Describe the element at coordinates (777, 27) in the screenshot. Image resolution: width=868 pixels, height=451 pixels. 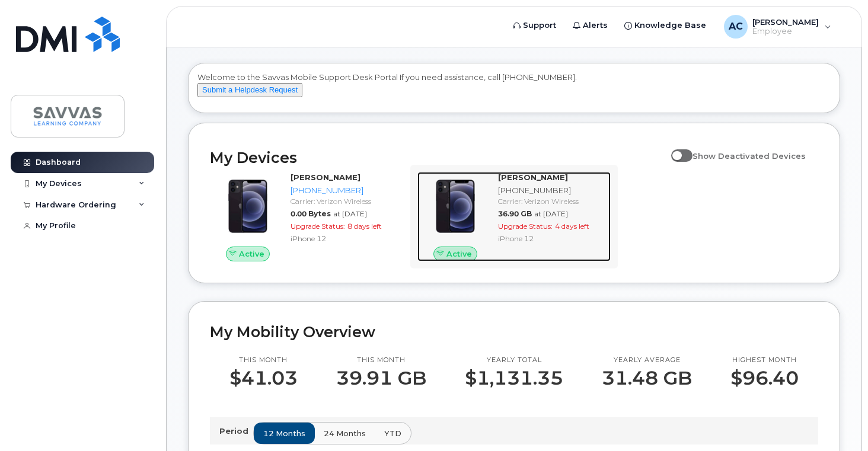
I see `div: Ashley Cirbo` at that location.